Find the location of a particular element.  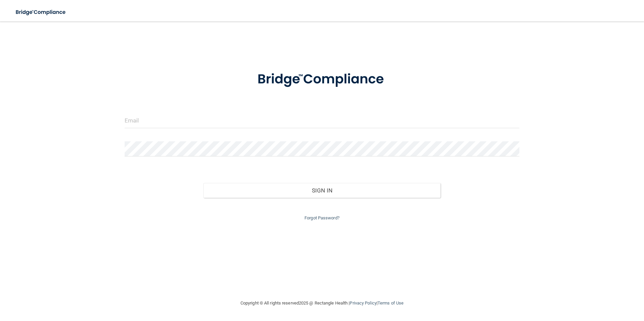

a: Privacy Policy is located at coordinates (363, 303).